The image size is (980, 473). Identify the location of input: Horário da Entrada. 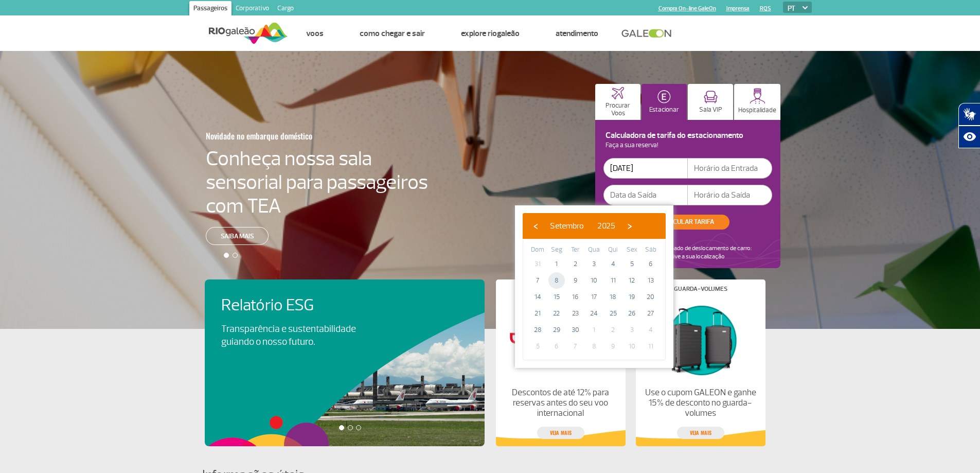
(730, 168).